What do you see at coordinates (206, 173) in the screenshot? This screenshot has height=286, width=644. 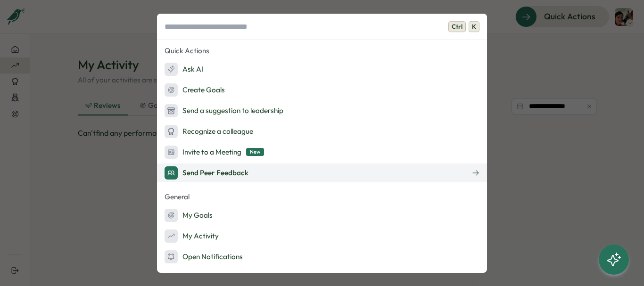 I see `div: Send Peer Feedback` at bounding box center [206, 173].